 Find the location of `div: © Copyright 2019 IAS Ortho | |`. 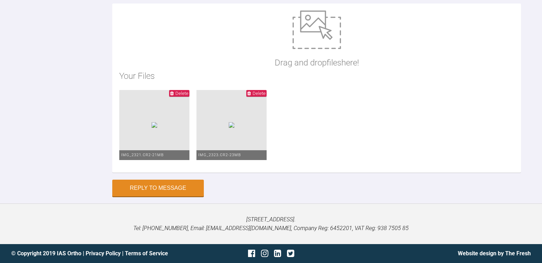

div: © Copyright 2019 IAS Ortho | | is located at coordinates (98, 254).